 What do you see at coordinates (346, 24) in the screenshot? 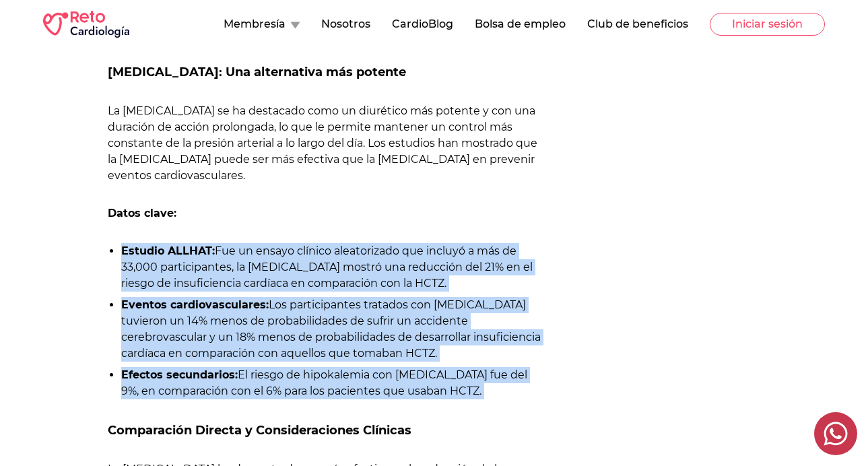
I see `a: Nosotros` at bounding box center [346, 24].